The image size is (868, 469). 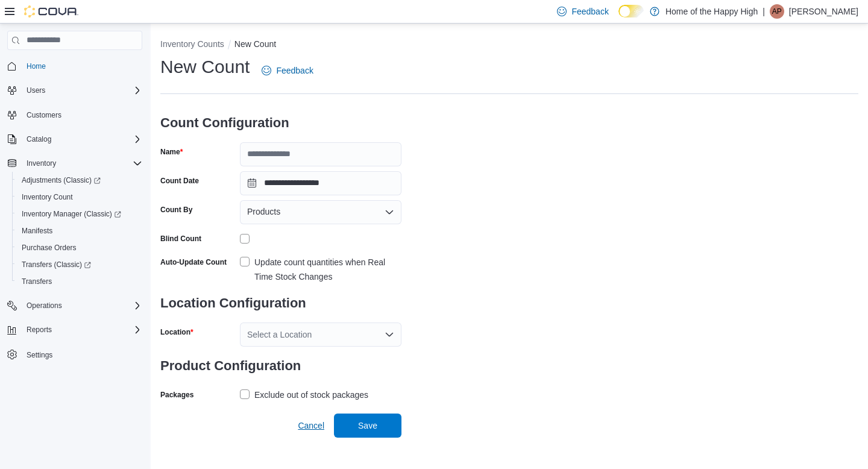 What do you see at coordinates (176, 394) in the screenshot?
I see `label: Packages` at bounding box center [176, 394].